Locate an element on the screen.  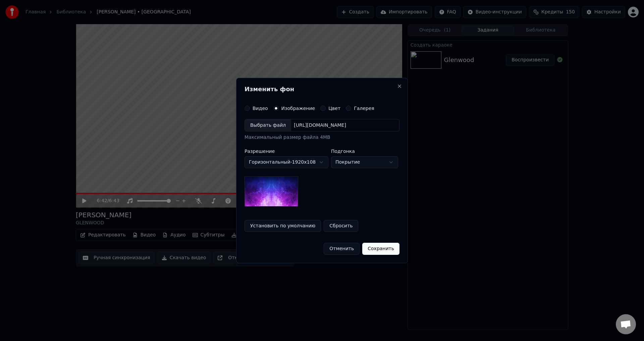
button: Установить по умолчанию is located at coordinates (283, 226).